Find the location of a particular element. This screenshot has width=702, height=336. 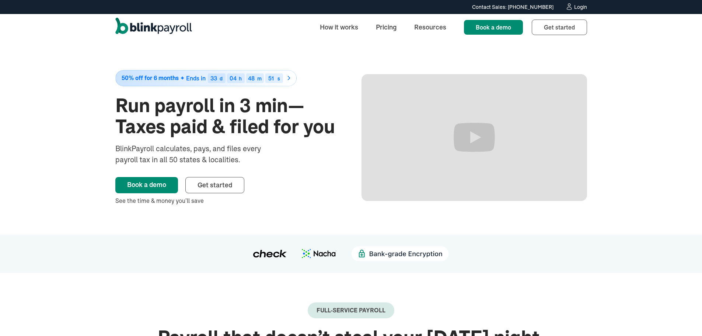

a: 50% off for 6 monthsEnds in33d04h48m51s is located at coordinates (228, 78).